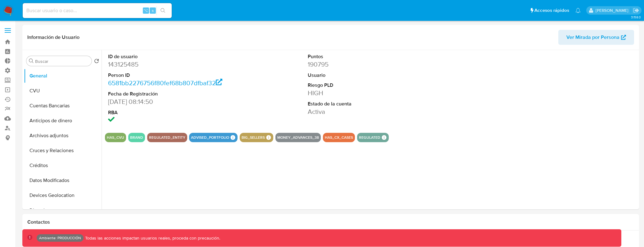  What do you see at coordinates (371, 64) in the screenshot?
I see `dd: 190795` at bounding box center [371, 64].